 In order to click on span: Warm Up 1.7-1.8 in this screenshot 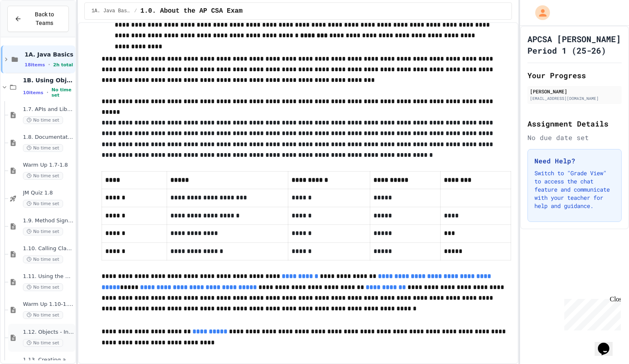, I will do `click(48, 165)`.